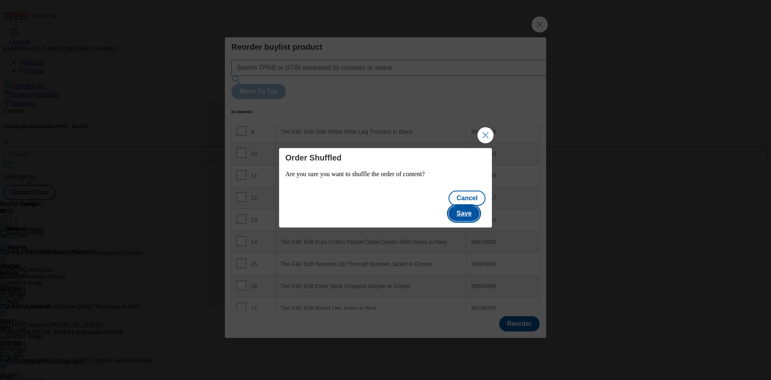  Describe the element at coordinates (464, 214) in the screenshot. I see `button: Save` at that location.